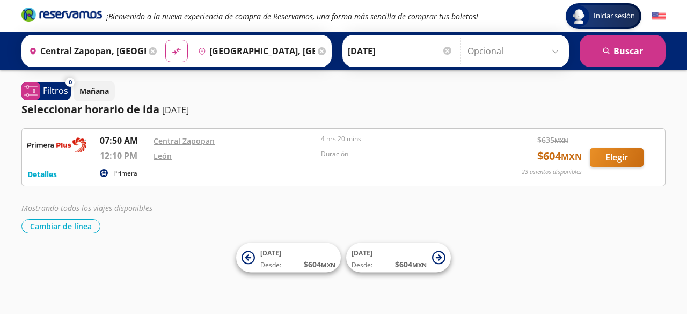 The height and width of the screenshot is (314, 687). Describe the element at coordinates (552, 172) in the screenshot. I see `p: 23 asientos disponibles` at that location.